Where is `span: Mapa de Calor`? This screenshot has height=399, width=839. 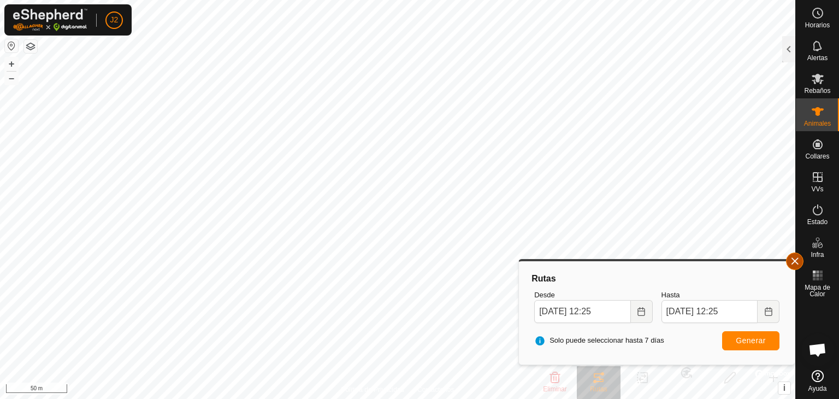 span: Mapa de Calor is located at coordinates (818, 291).